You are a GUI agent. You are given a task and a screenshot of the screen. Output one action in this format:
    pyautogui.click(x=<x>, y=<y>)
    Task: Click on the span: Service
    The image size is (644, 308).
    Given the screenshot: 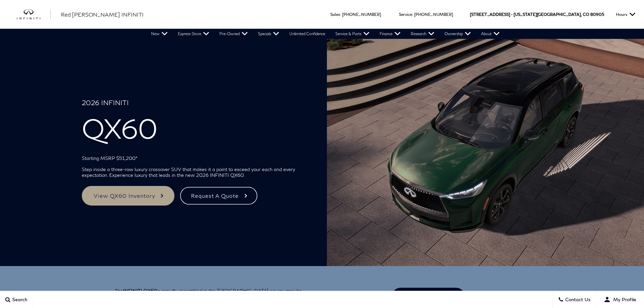 What is the action you would take?
    pyautogui.click(x=405, y=14)
    